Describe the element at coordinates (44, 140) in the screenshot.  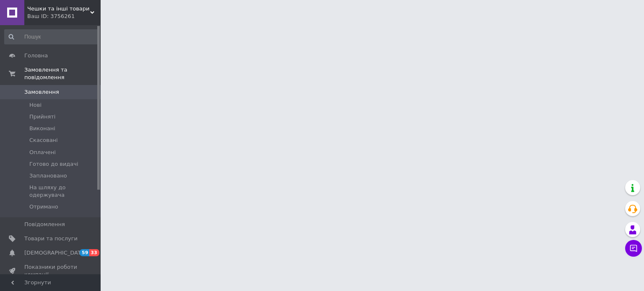
I see `span: Скасовані` at that location.